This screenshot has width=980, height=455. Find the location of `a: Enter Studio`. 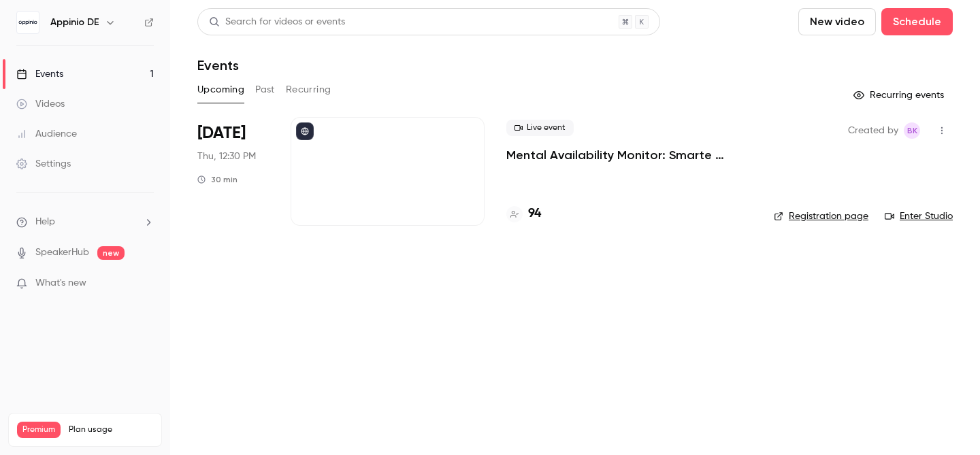

a: Enter Studio is located at coordinates (919, 216).